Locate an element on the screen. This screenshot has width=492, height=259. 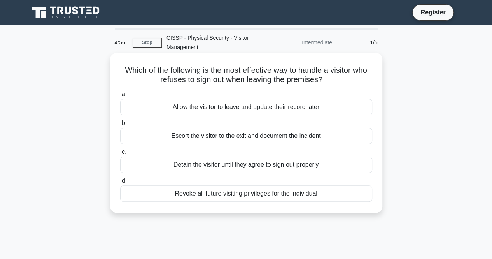
h5: Which of the following is the most effective way to handle a visitor who refuses to sign out when... is located at coordinates (246, 75).